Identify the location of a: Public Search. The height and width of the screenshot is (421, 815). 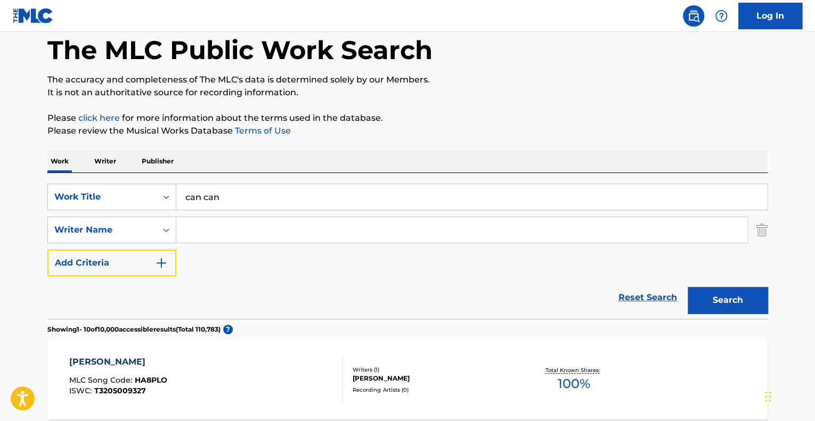
(693, 16).